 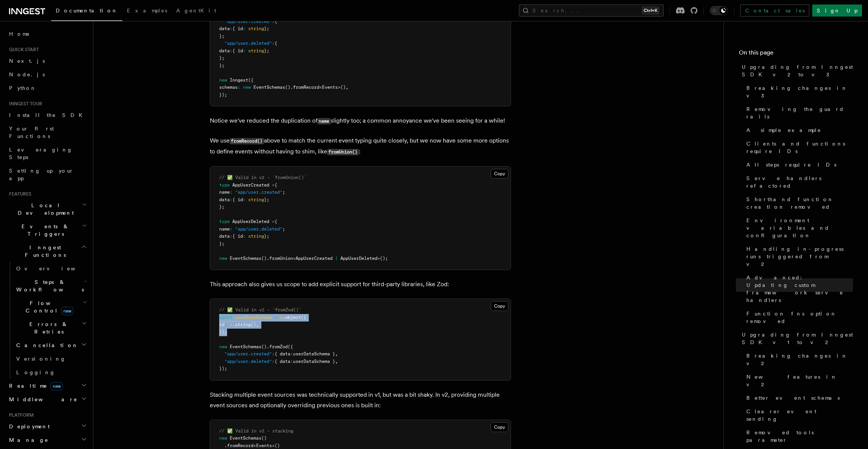 I want to click on span: schemas, so click(x=228, y=87).